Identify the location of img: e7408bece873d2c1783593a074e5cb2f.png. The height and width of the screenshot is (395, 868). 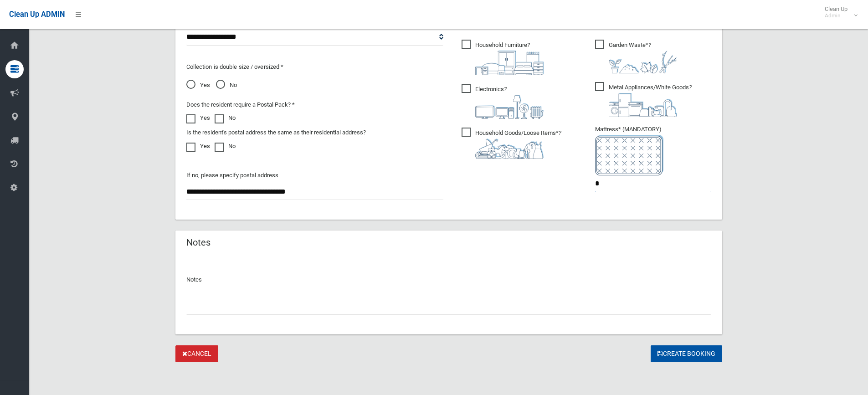
(629, 154).